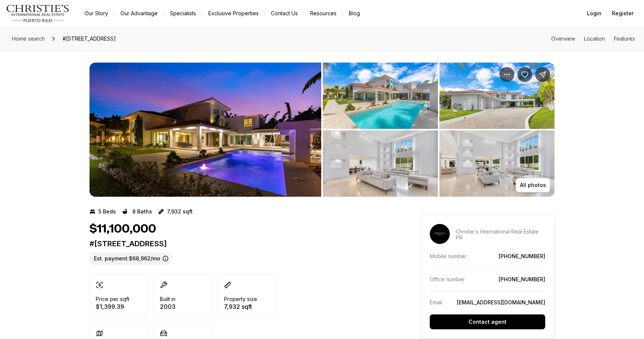  Describe the element at coordinates (322, 130) in the screenshot. I see `div: Listing Photos` at that location.